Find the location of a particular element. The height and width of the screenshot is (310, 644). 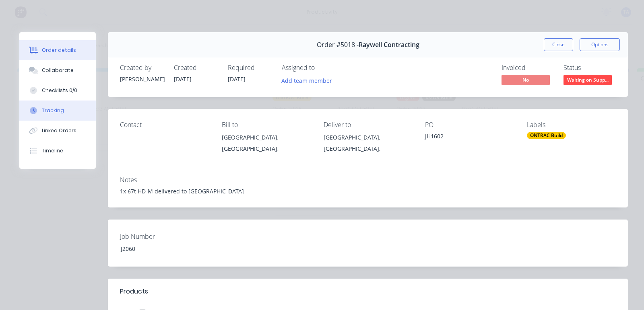

div: Contact is located at coordinates (164, 125).